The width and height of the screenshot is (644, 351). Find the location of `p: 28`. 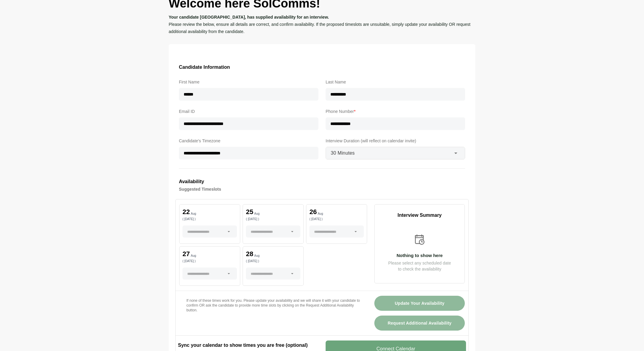

p: 28 is located at coordinates (250, 254).